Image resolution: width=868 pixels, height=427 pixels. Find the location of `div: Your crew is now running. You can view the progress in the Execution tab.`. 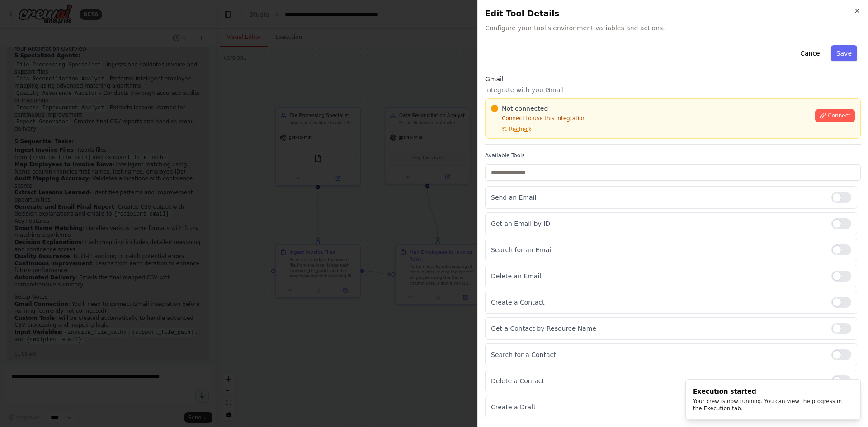

div: Your crew is now running. You can view the progress in the Execution tab. is located at coordinates (771, 405).